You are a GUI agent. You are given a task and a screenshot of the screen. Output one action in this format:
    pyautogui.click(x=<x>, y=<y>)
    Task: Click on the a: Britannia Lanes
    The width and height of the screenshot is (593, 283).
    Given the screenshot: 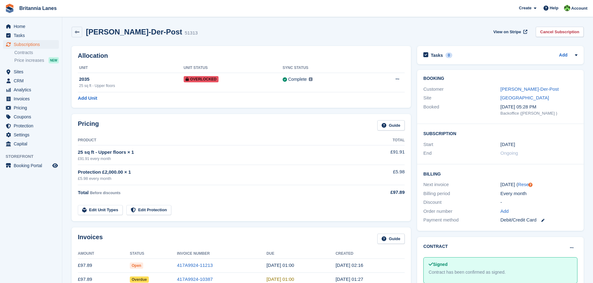 What is the action you would take?
    pyautogui.click(x=38, y=8)
    